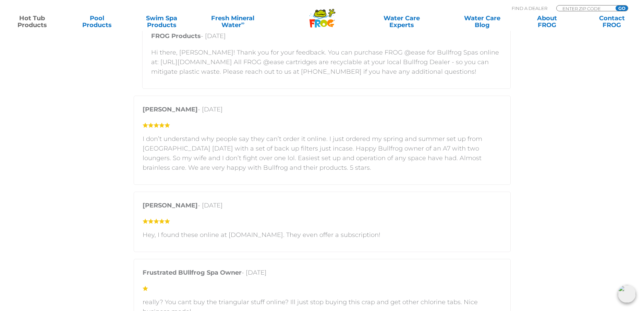 This screenshot has height=311, width=644. Describe the element at coordinates (401, 21) in the screenshot. I see `a: Water CareExperts` at that location.